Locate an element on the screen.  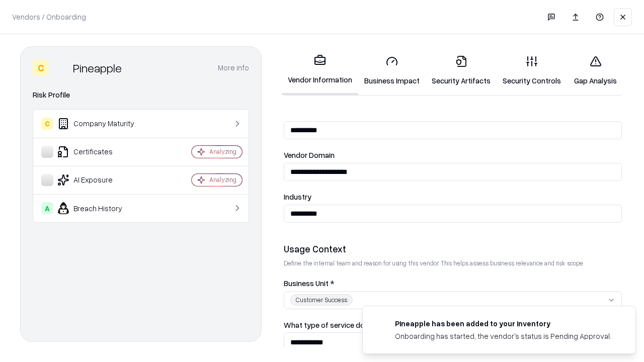
img: pineappleenergy.com is located at coordinates (381, 324).